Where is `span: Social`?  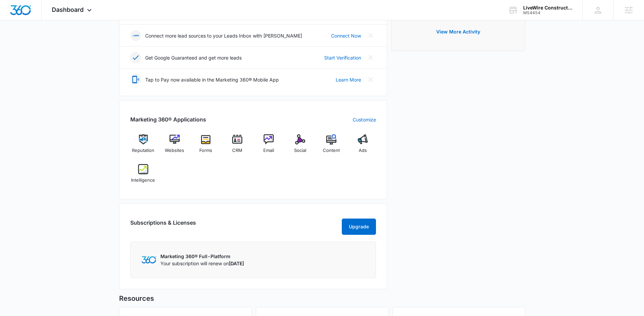 span: Social is located at coordinates (300, 150).